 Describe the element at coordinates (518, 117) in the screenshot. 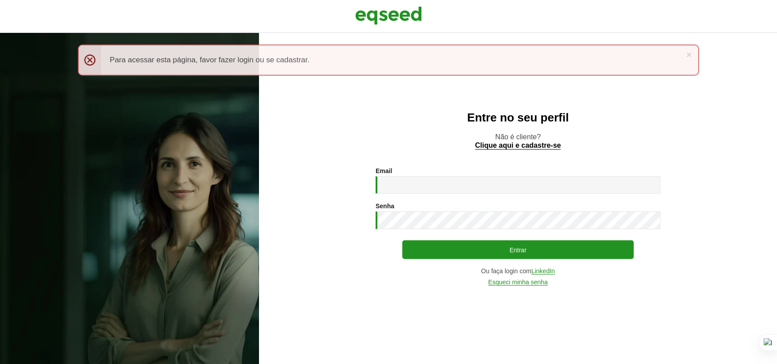

I see `h2: Entre no seu perfil` at that location.